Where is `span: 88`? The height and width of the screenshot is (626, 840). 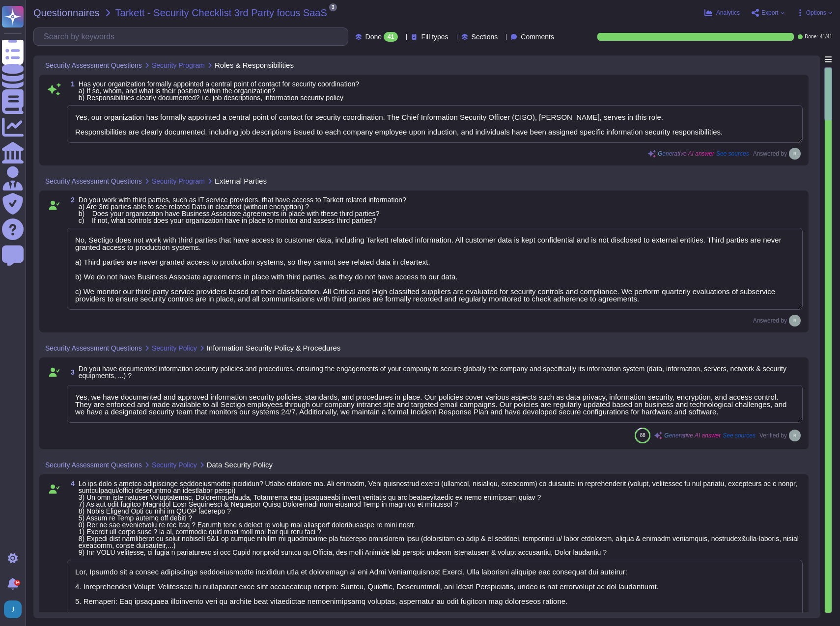
span: 88 is located at coordinates (642, 435).